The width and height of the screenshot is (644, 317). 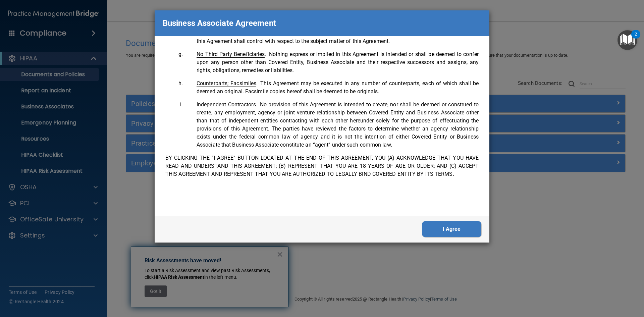 I want to click on p: Business Associate Agreement, so click(x=219, y=23).